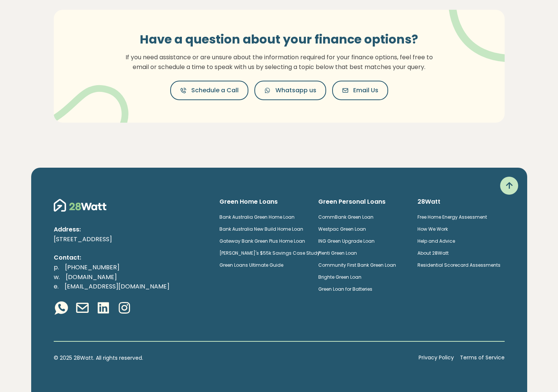 The image size is (558, 392). Describe the element at coordinates (257, 217) in the screenshot. I see `a: Bank Australia Green Home Loan` at that location.